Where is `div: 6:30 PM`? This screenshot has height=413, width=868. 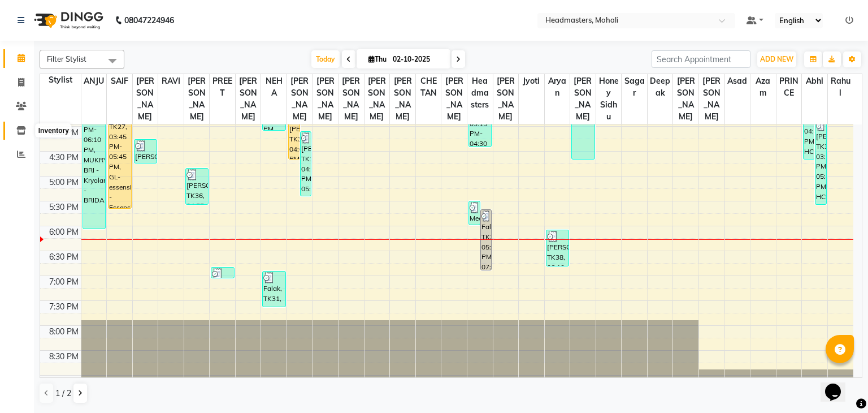
div: 6:30 PM is located at coordinates (64, 257).